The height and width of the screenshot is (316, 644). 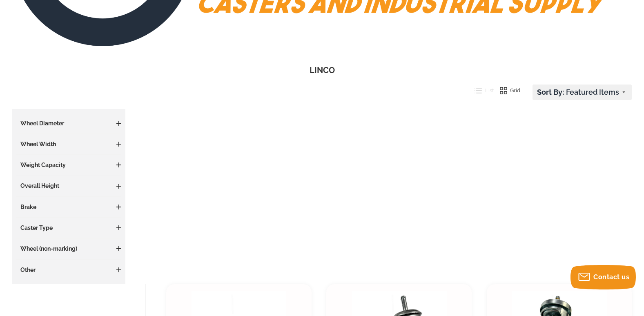 What do you see at coordinates (69, 123) in the screenshot?
I see `h3: Wheel Diameter` at bounding box center [69, 123].